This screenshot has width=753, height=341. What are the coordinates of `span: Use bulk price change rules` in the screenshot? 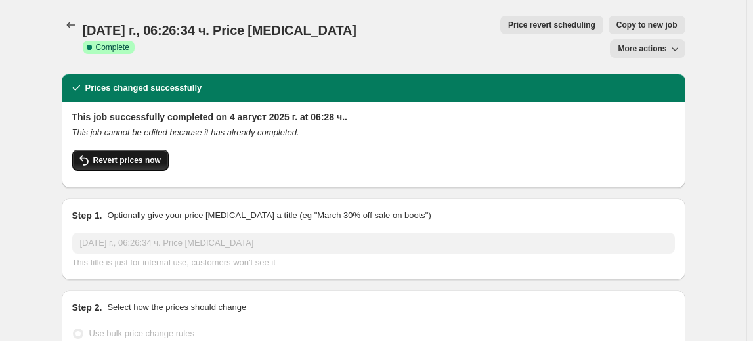 It's located at (142, 333).